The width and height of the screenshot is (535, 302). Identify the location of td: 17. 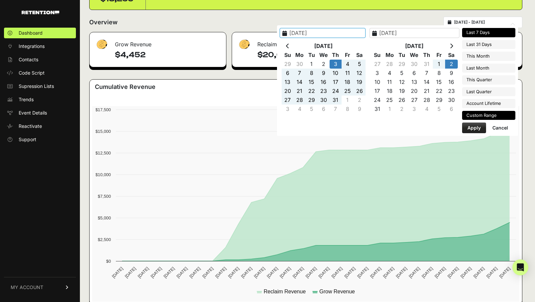
(336, 82).